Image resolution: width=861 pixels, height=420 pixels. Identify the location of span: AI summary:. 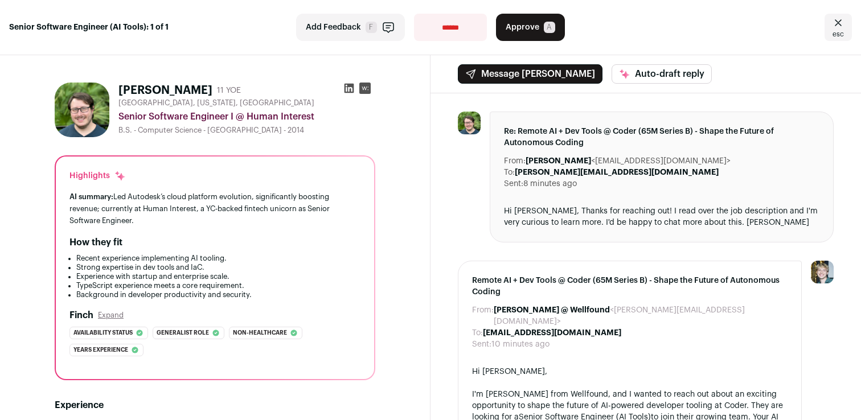
(91, 196).